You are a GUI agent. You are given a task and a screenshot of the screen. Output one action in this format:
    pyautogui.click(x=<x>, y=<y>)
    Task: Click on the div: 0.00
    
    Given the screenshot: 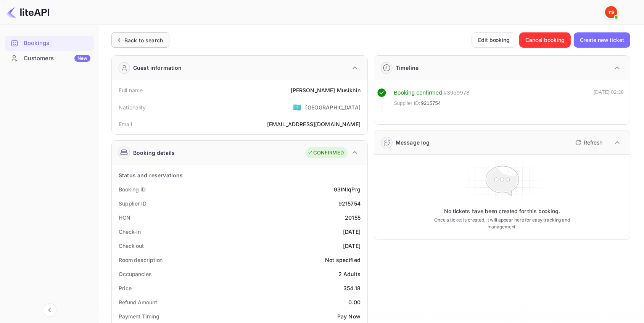 What is the action you would take?
    pyautogui.click(x=354, y=302)
    